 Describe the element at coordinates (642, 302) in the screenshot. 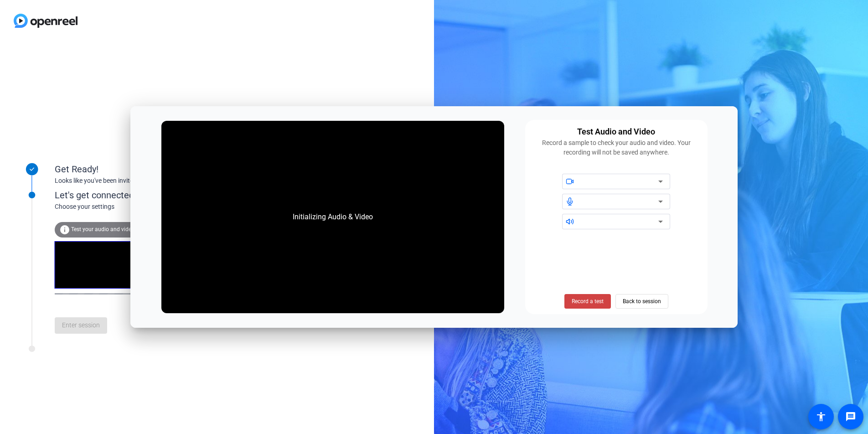

I see `span: Back to session` at that location.